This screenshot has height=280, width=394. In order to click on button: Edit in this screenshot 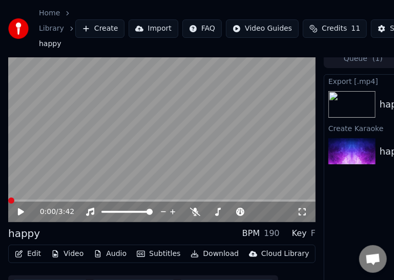, I will do `click(28, 254)`.